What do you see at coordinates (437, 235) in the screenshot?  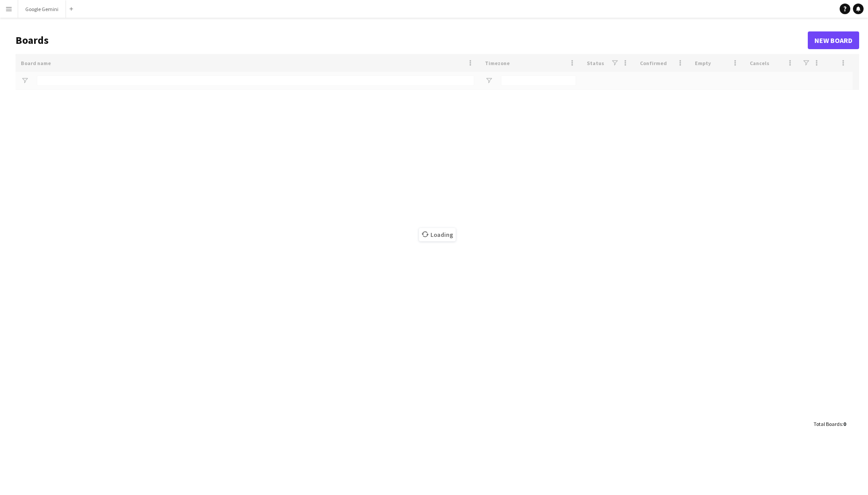 I see `span: Loading` at bounding box center [437, 235].